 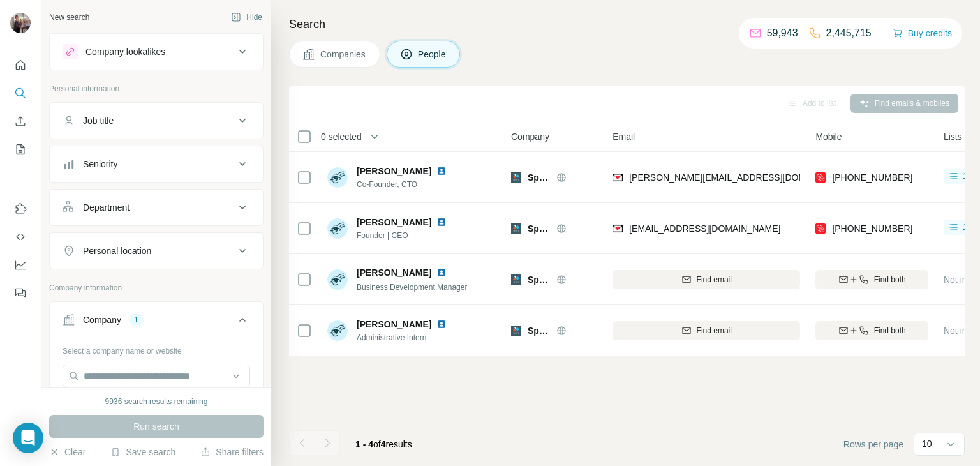 I want to click on h4: Search, so click(x=626, y=24).